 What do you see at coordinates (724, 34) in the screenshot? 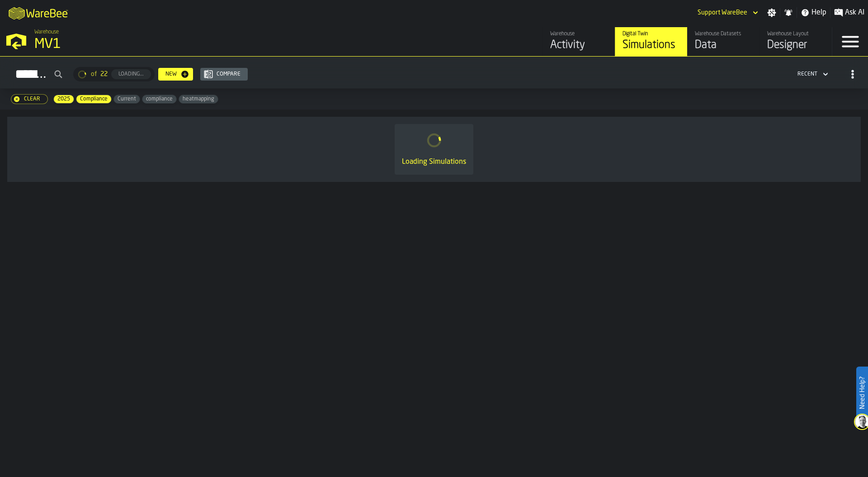
I see `div: Warehouse Datasets` at bounding box center [724, 34].